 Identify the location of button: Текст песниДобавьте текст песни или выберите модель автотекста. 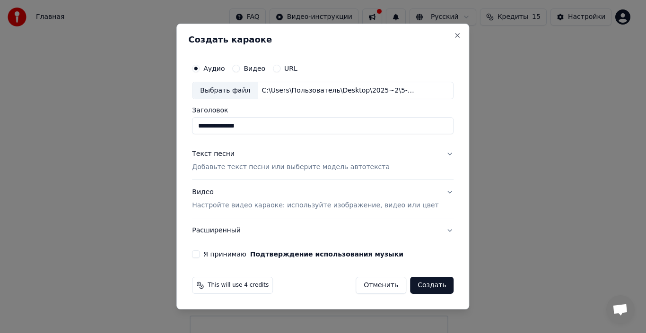
(322, 161).